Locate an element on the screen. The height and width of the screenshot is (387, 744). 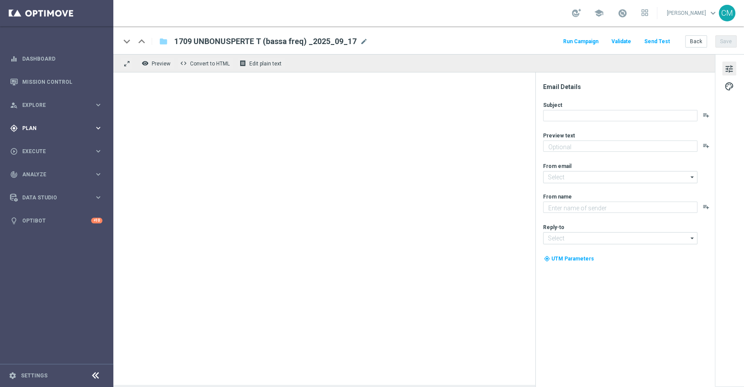
div: Explore is located at coordinates (52, 105).